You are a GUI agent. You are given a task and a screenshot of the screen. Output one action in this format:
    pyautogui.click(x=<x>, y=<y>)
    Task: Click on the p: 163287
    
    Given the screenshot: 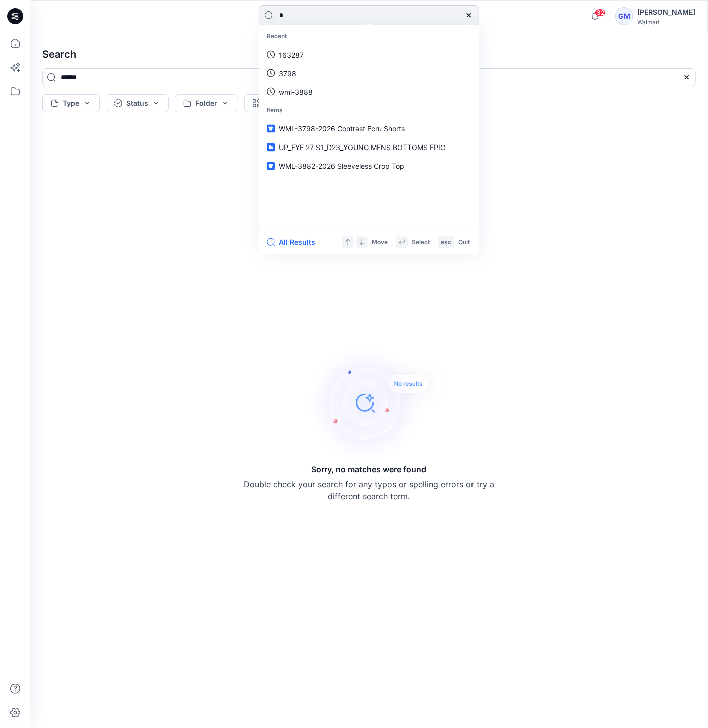 What is the action you would take?
    pyautogui.click(x=292, y=54)
    